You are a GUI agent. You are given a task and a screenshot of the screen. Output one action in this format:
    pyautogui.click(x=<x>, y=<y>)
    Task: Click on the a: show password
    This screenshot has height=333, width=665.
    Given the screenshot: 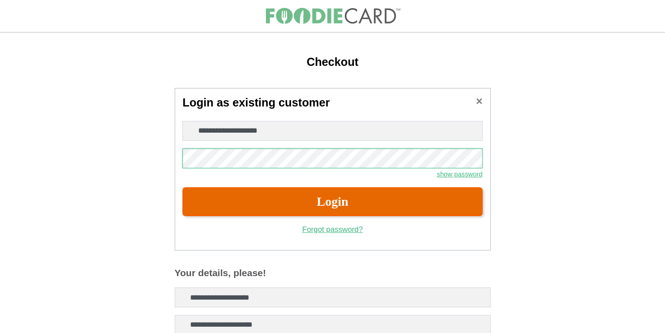 What is the action you would take?
    pyautogui.click(x=459, y=174)
    